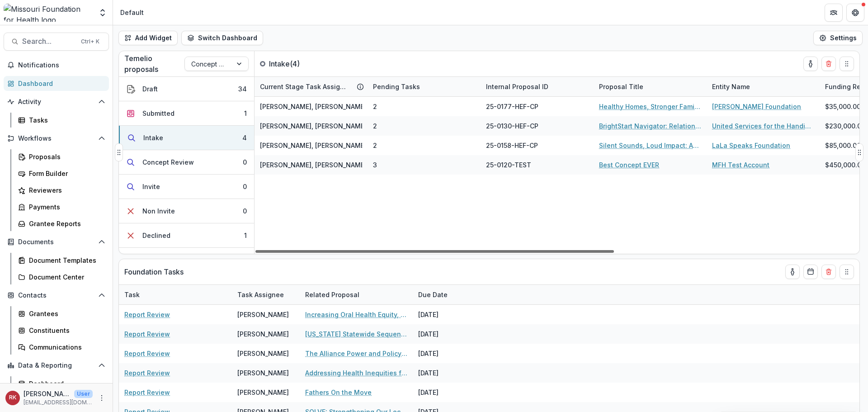  What do you see at coordinates (628, 165) in the screenshot?
I see `a: Best Concept EVER` at bounding box center [628, 165].